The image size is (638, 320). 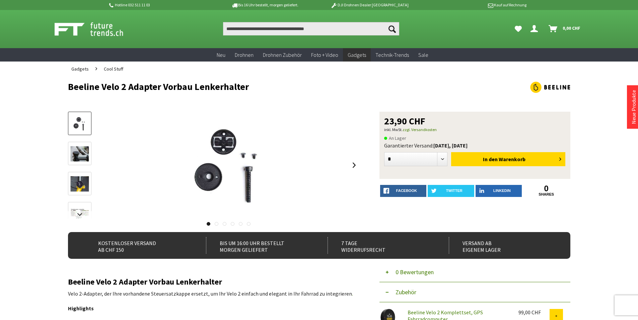 I want to click on span: twitter, so click(x=454, y=191).